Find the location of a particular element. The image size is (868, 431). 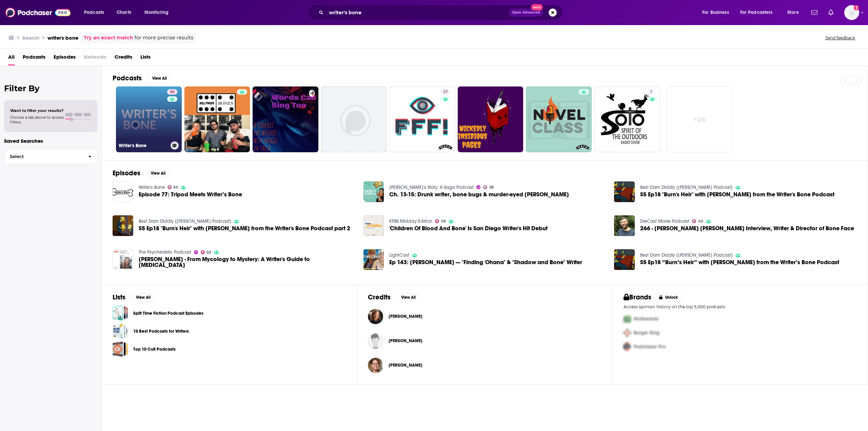

a: 45 is located at coordinates (697, 221).